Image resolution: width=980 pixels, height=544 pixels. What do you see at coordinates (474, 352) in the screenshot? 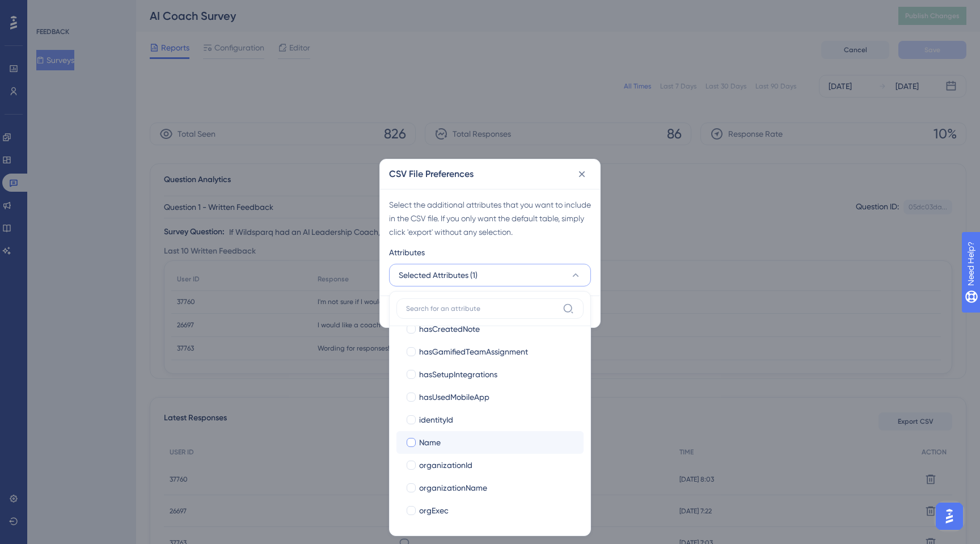
I see `span: hasGamifiedTeamAssignment` at bounding box center [474, 352].